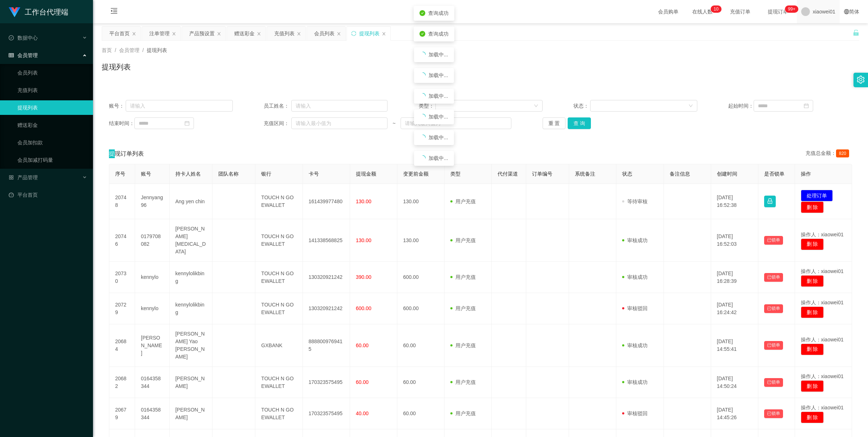  I want to click on span: 600.00, so click(364, 308).